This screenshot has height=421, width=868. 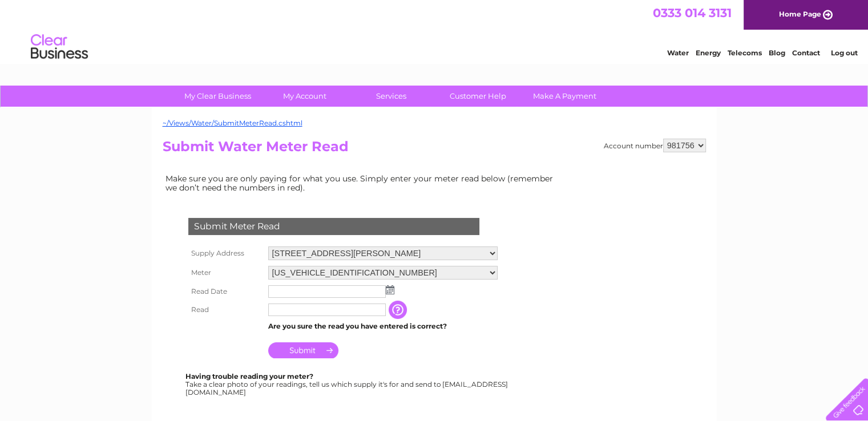 I want to click on a: Customer Help, so click(x=477, y=96).